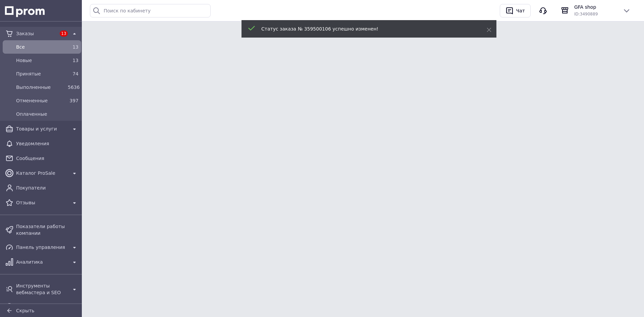 This screenshot has height=317, width=644. Describe the element at coordinates (41, 47) in the screenshot. I see `span: Все` at that location.